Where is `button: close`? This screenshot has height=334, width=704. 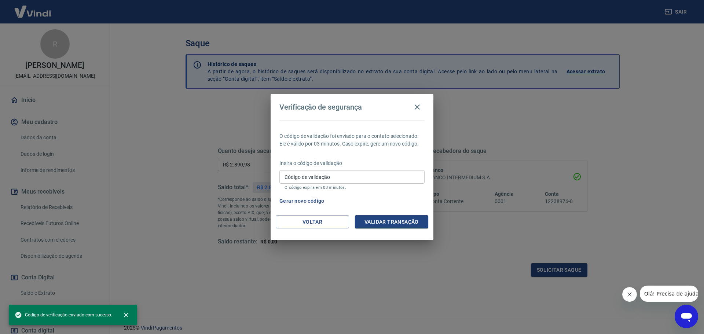
button: close is located at coordinates (126, 315).